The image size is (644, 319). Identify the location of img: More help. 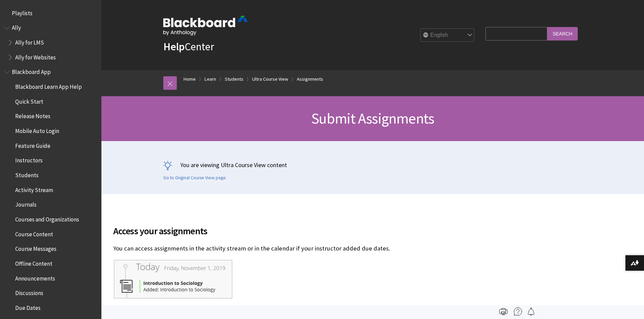
(518, 312).